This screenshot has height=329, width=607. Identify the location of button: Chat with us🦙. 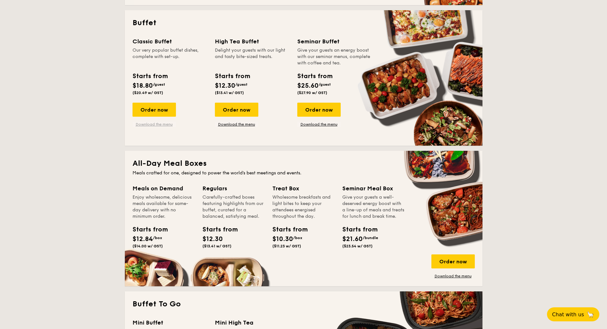
(573, 315).